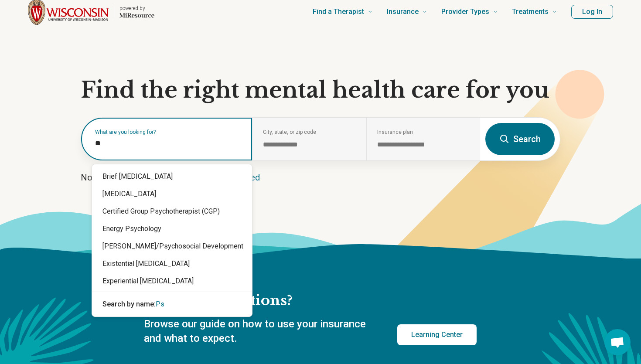 The width and height of the screenshot is (641, 364). What do you see at coordinates (137, 8) in the screenshot?
I see `p: powered by` at bounding box center [137, 8].